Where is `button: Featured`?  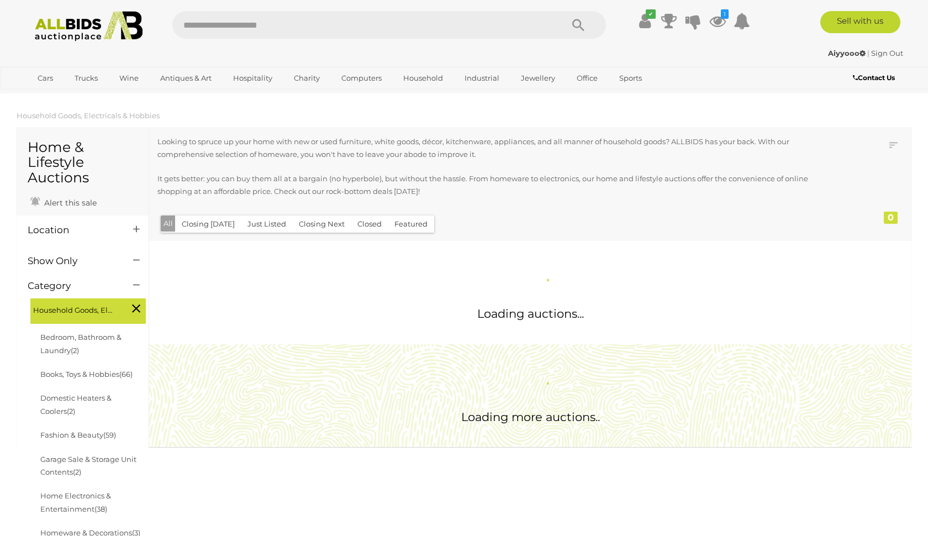 button: Featured is located at coordinates (411, 224).